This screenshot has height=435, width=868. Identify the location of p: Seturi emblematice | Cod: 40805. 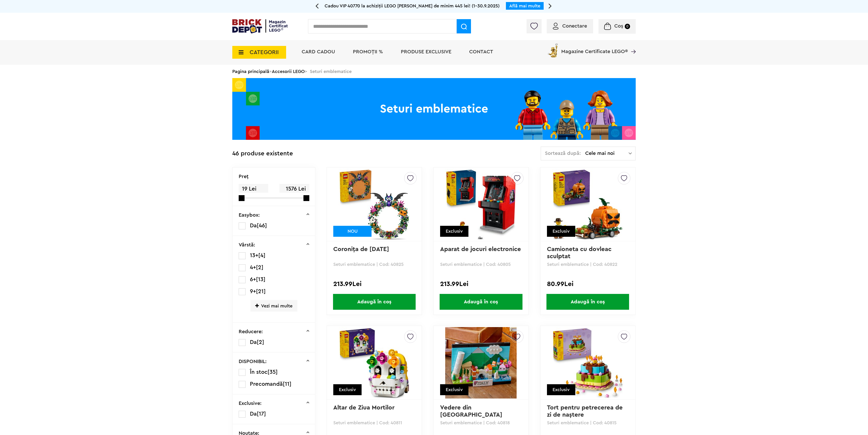
(481, 264).